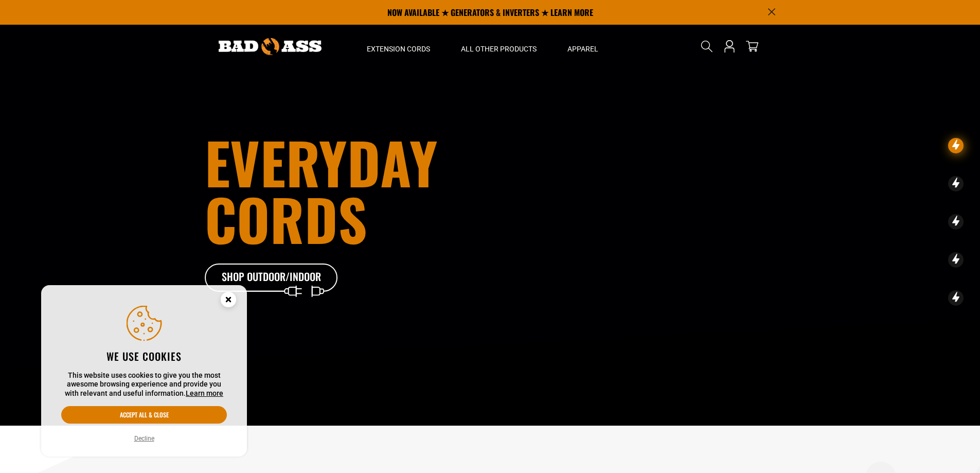  I want to click on button: Accept all & close, so click(144, 415).